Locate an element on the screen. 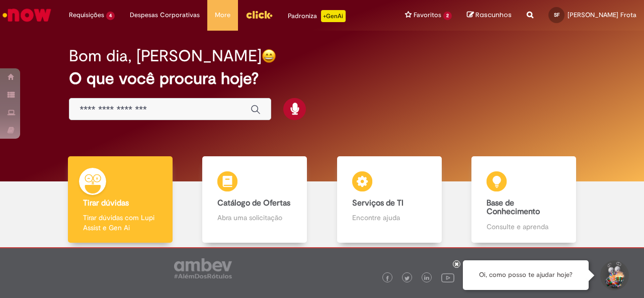 The height and width of the screenshot is (298, 644). span: 4 is located at coordinates (110, 16).